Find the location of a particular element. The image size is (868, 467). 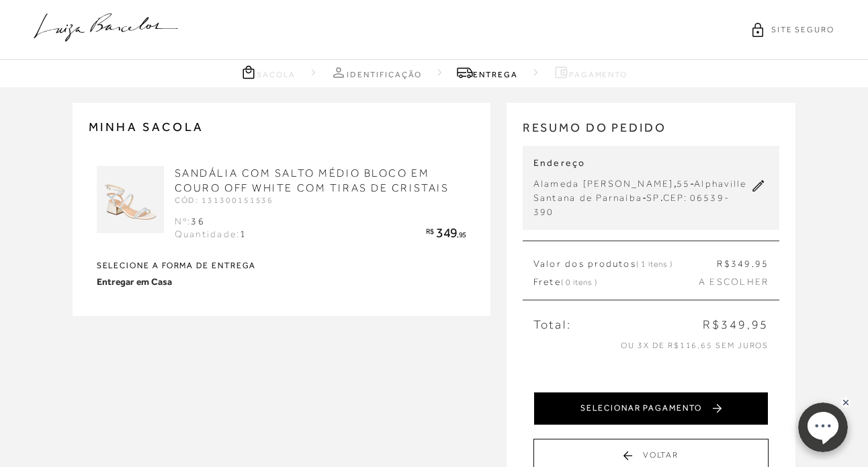

span: ( 0 itens ) is located at coordinates (579, 283).